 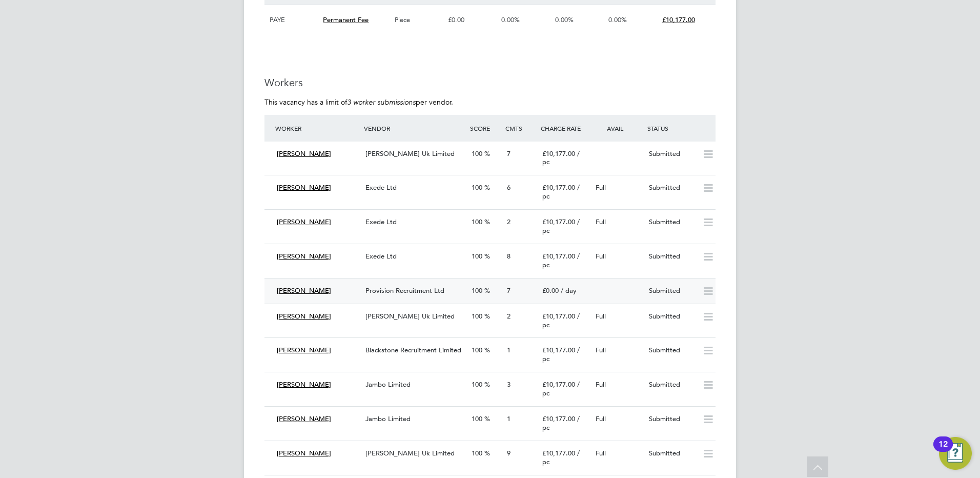 I want to click on div: Cmts, so click(x=520, y=129).